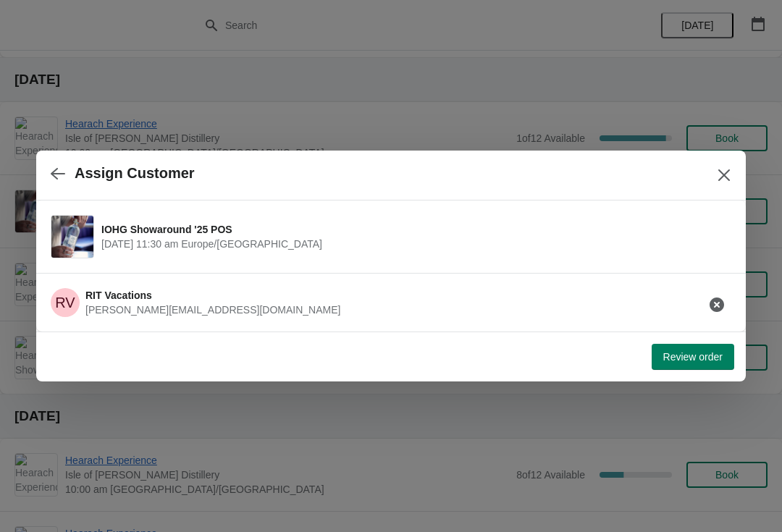 The height and width of the screenshot is (532, 782). What do you see at coordinates (724, 175) in the screenshot?
I see `button: Close` at bounding box center [724, 175].